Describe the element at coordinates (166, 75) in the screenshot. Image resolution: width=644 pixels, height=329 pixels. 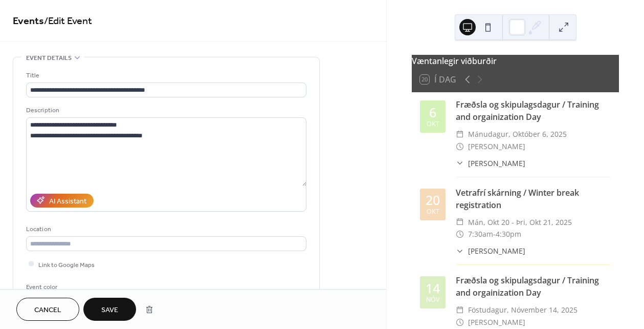
I see `div: Title` at that location.